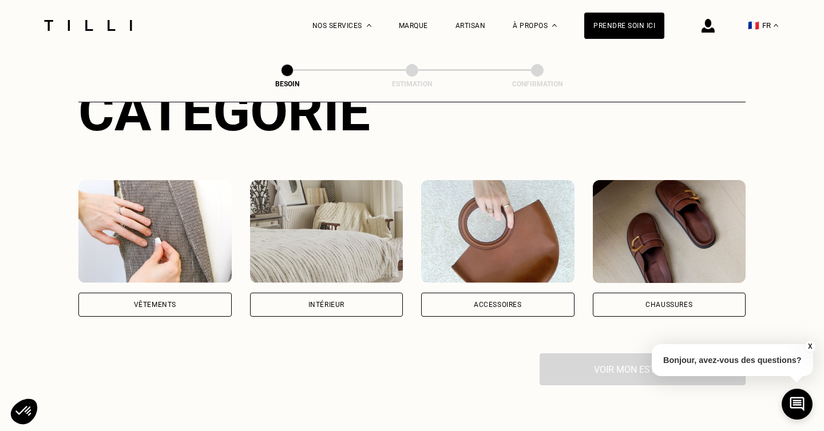 This screenshot has height=431, width=824. What do you see at coordinates (470, 26) in the screenshot?
I see `div: Artisan` at bounding box center [470, 26].